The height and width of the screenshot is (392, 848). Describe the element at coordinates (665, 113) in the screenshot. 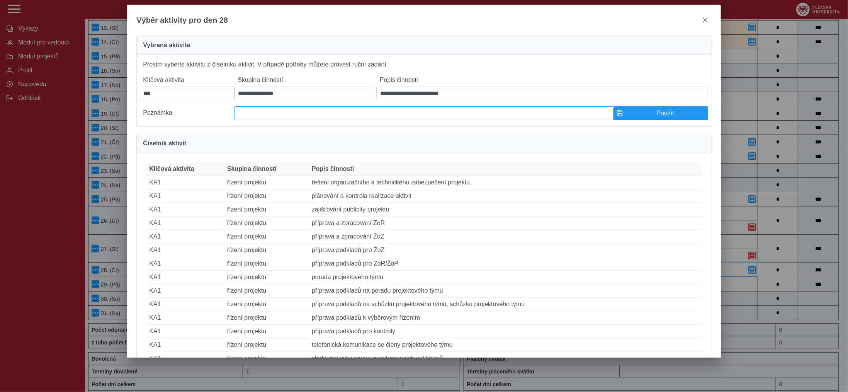

I see `span: Použít` at that location.